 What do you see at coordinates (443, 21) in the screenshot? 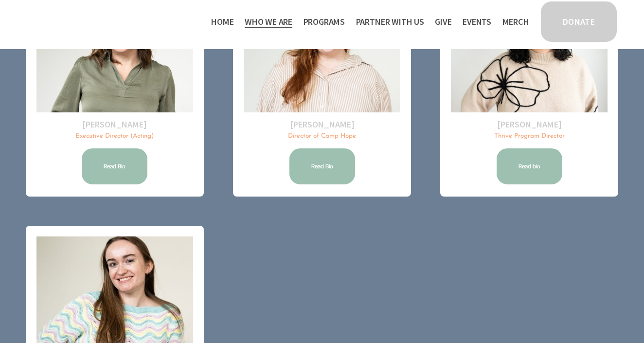
I see `a: Give` at bounding box center [443, 21].